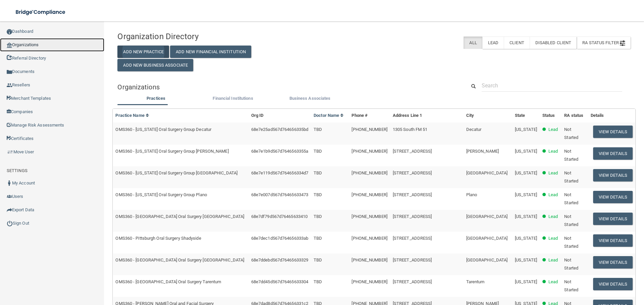  What do you see at coordinates (10, 32) in the screenshot?
I see `img: ic_dashboard_dark.d01f4a41.png` at bounding box center [10, 32].